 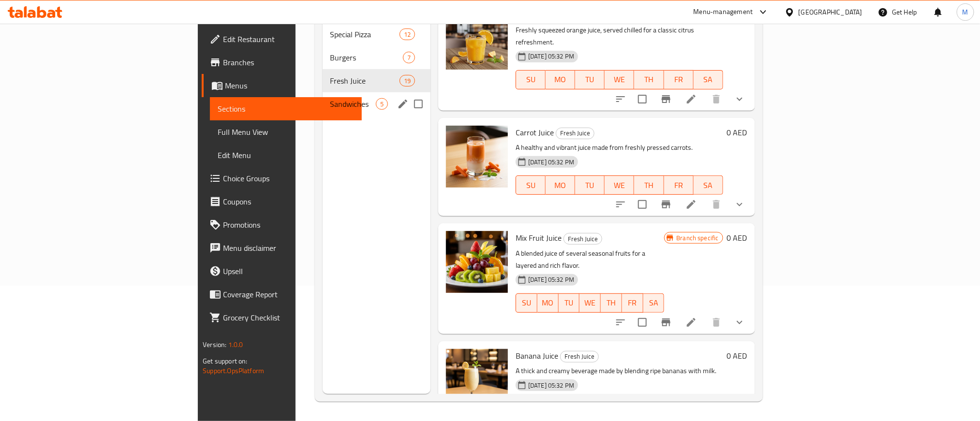 What do you see at coordinates (281, 86) in the screenshot?
I see `a: Menus` at bounding box center [281, 86].